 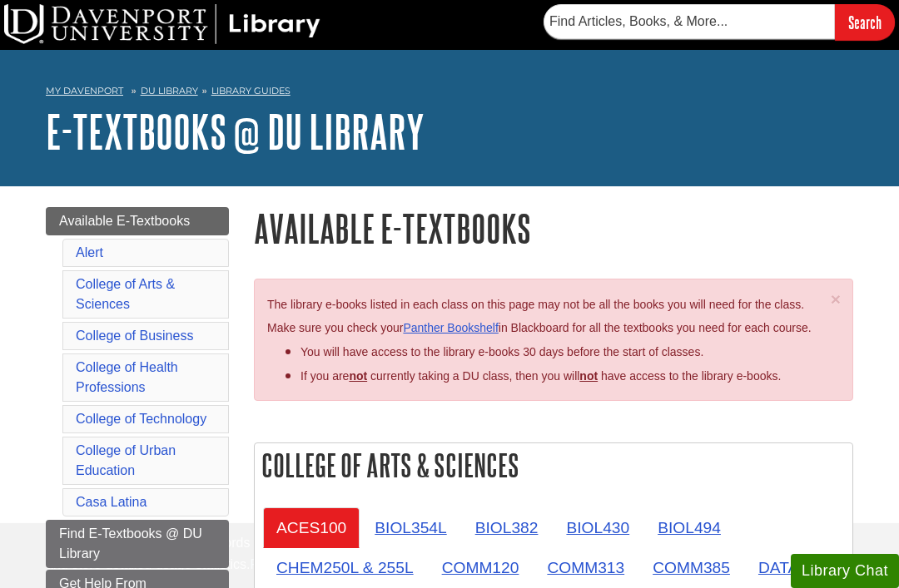 What do you see at coordinates (865, 22) in the screenshot?
I see `input: Search` at bounding box center [865, 22].